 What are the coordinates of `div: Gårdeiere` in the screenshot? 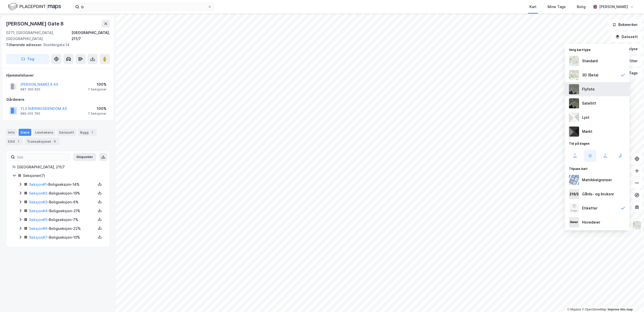 It's located at (58, 100).